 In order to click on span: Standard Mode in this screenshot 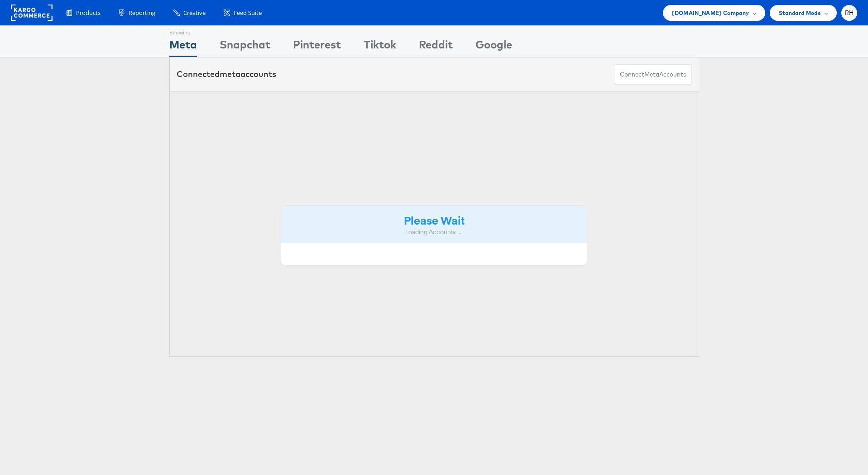, I will do `click(800, 13)`.